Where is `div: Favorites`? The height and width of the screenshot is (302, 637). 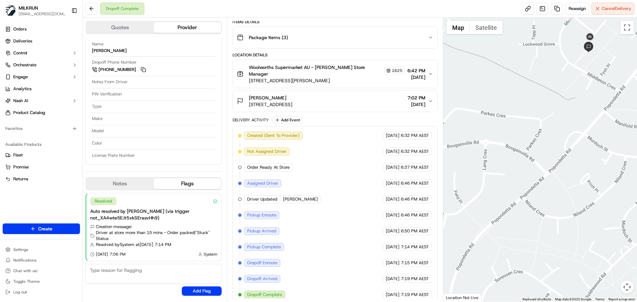
div: Favorites is located at coordinates (41, 129).